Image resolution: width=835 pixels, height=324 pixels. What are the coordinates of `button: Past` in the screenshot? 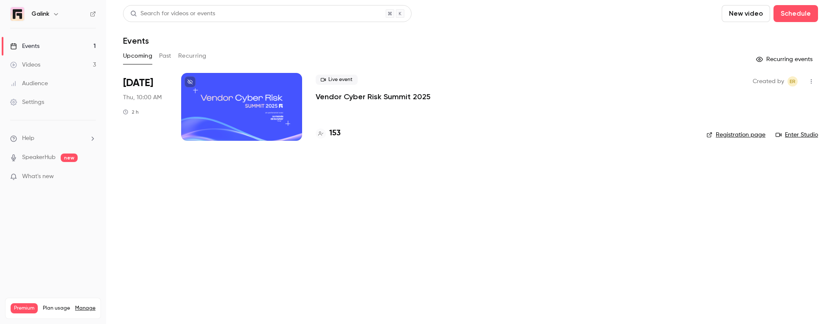 It's located at (165, 56).